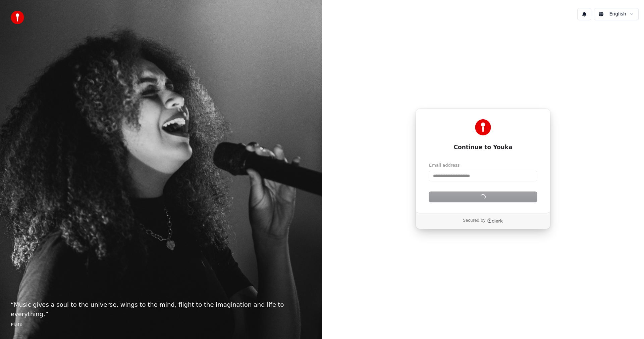  What do you see at coordinates (483, 127) in the screenshot?
I see `img: Youka` at bounding box center [483, 127].